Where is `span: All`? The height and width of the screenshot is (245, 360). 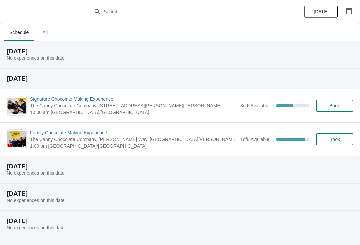 span: All is located at coordinates (45, 32).